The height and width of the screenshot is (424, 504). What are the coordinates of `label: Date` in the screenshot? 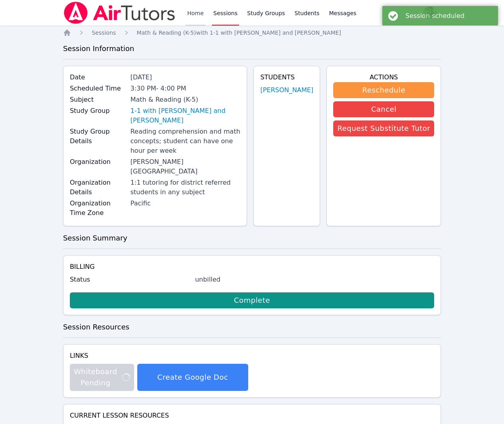 It's located at (98, 78).